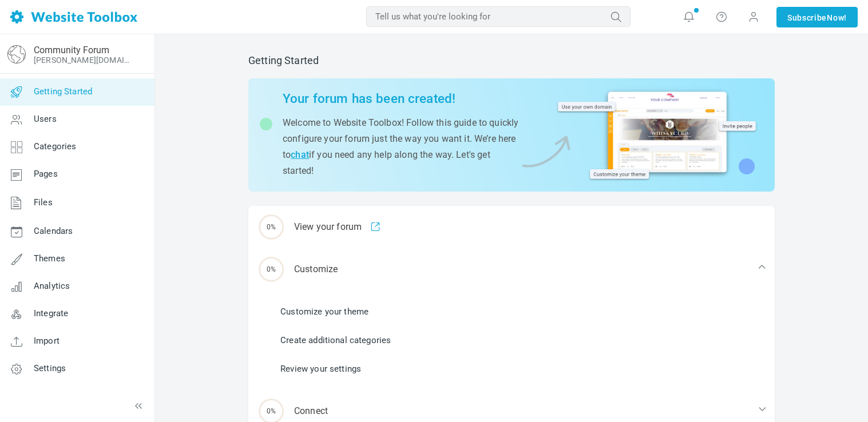 Image resolution: width=868 pixels, height=422 pixels. What do you see at coordinates (511, 227) in the screenshot?
I see `div: View your forum` at bounding box center [511, 227].